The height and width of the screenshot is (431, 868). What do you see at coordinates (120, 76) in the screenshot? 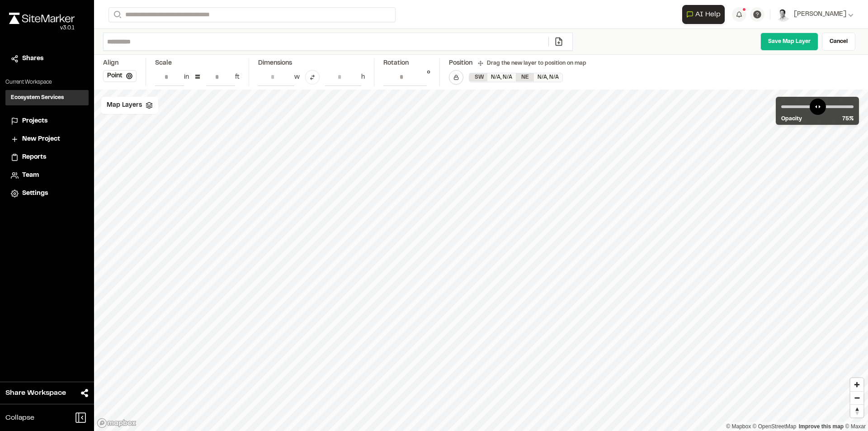
I see `button: Point` at bounding box center [120, 76].